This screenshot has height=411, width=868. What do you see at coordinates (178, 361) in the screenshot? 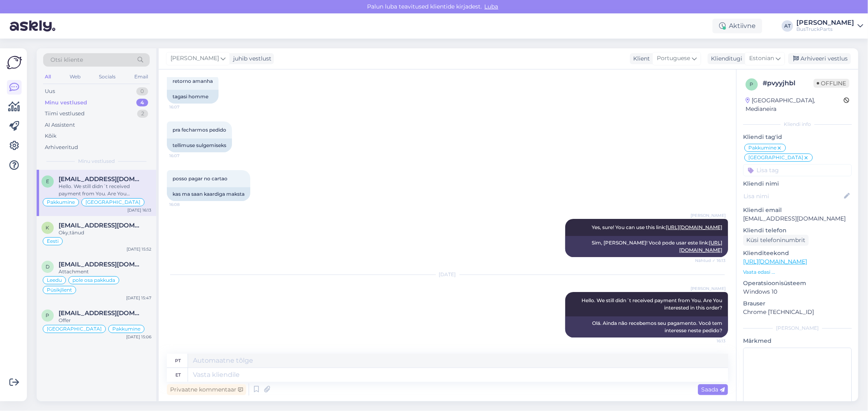
I see `div: pt` at bounding box center [178, 361].